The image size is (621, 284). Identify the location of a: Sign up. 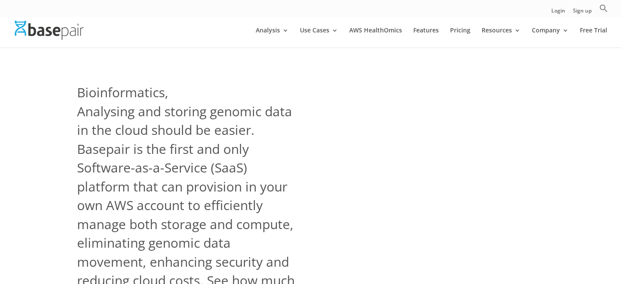
(582, 13).